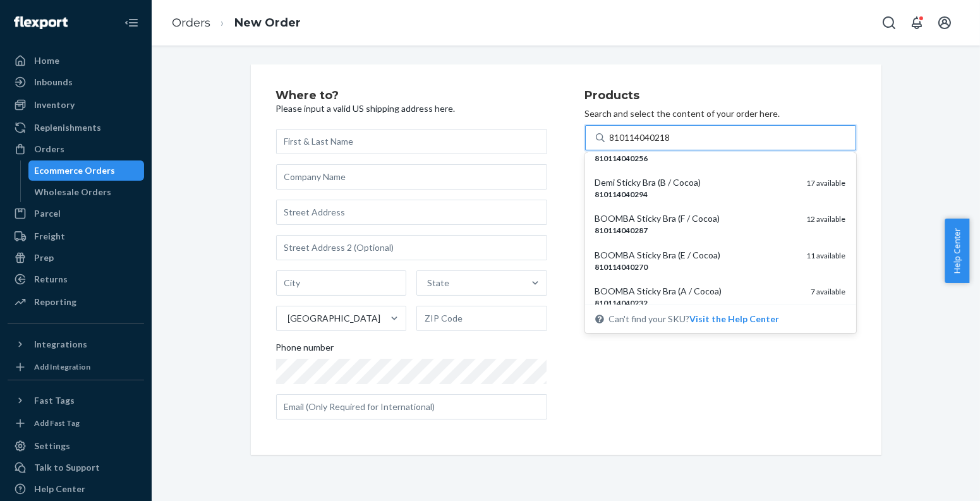 The height and width of the screenshot is (501, 980). I want to click on a: Ecommerce Orders, so click(87, 170).